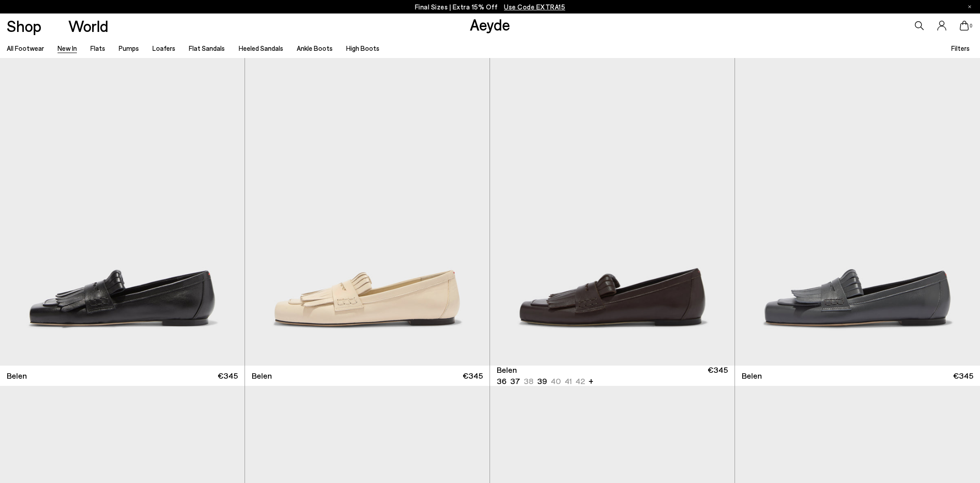 This screenshot has height=483, width=980. What do you see at coordinates (129, 48) in the screenshot?
I see `a: Pumps` at bounding box center [129, 48].